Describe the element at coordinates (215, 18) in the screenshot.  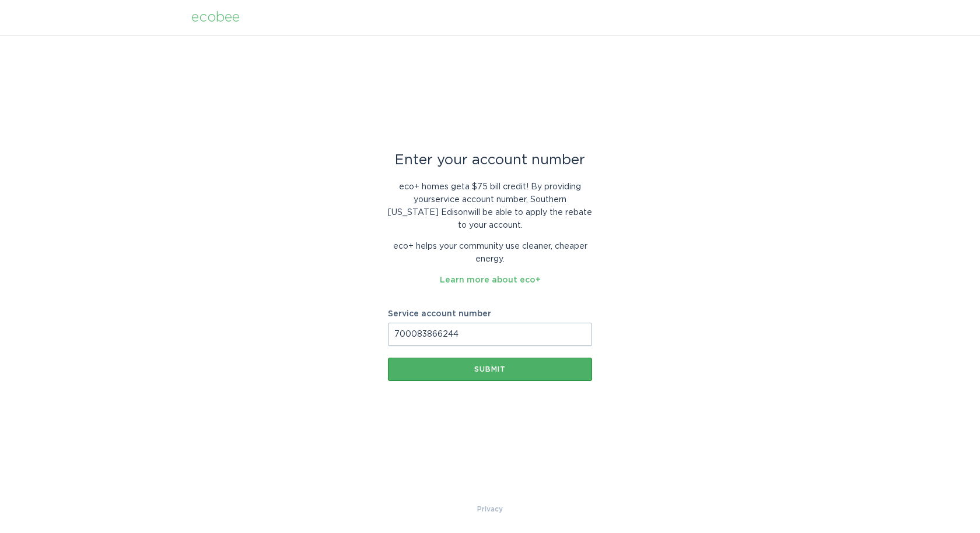
I see `div: ecobee` at that location.